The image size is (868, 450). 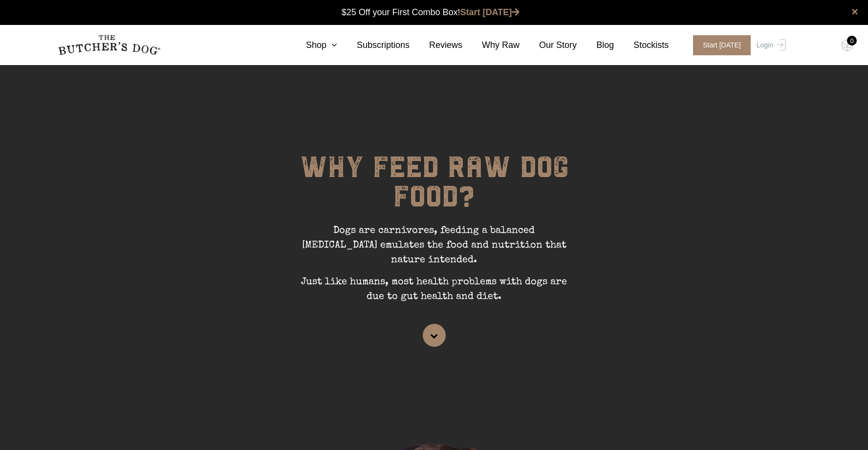 I want to click on a: Stockists, so click(x=641, y=45).